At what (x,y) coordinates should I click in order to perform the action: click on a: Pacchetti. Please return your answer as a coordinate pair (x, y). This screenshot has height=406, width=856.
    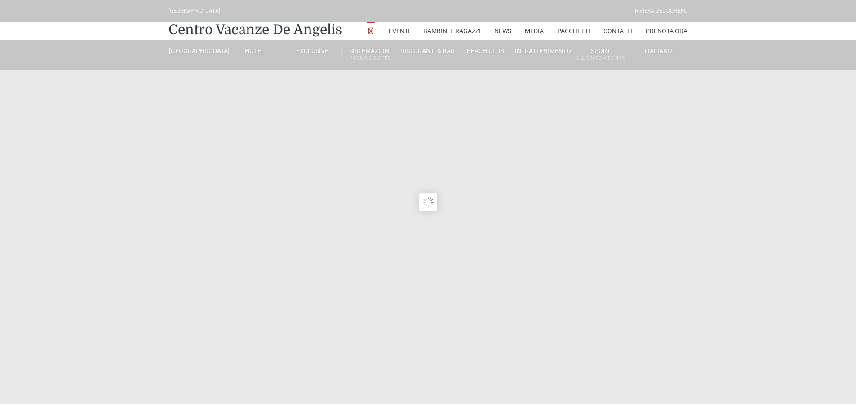
    Looking at the image, I should click on (574, 31).